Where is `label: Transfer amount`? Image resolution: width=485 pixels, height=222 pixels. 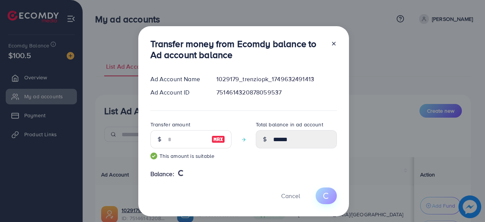
label: Transfer amount is located at coordinates (170, 124).